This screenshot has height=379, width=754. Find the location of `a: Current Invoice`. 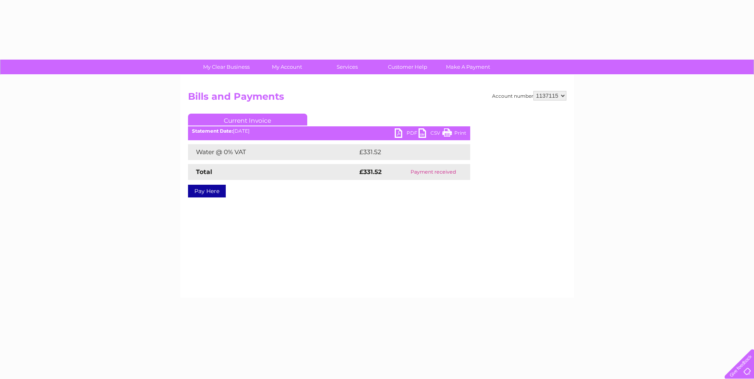

a: Current Invoice is located at coordinates (248, 120).